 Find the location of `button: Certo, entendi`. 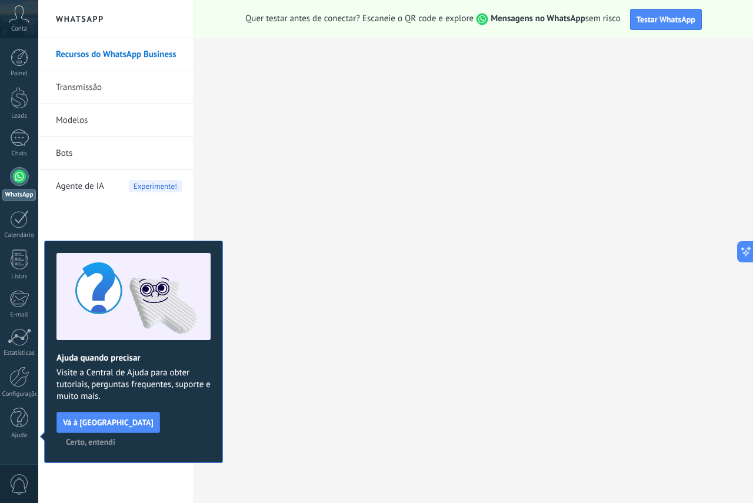

button: Certo, entendi is located at coordinates (91, 442).